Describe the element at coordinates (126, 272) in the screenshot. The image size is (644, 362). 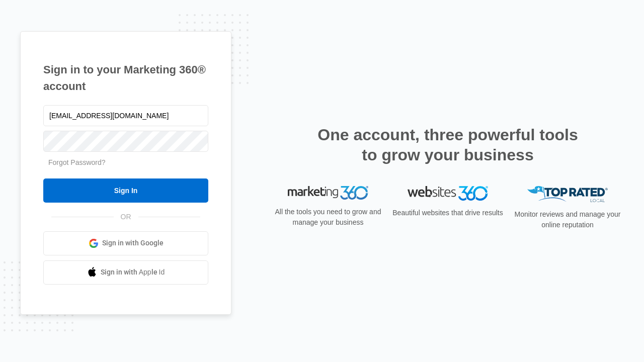
I see `a: Sign in with Apple Id` at that location.